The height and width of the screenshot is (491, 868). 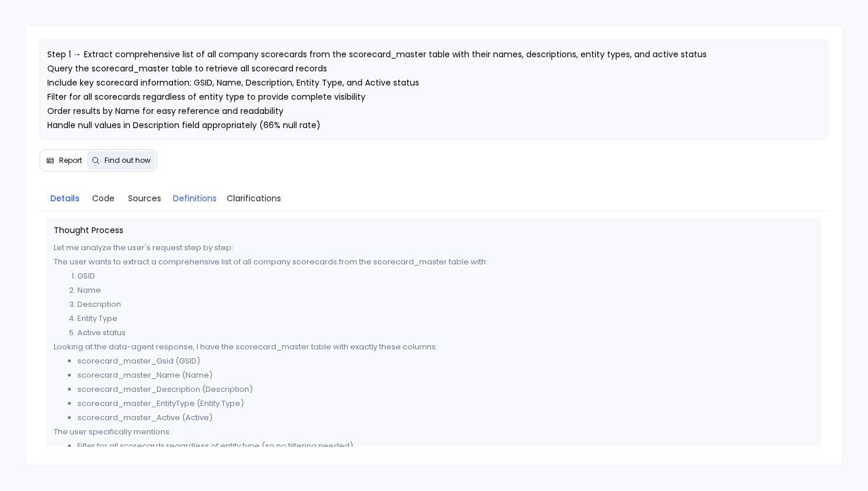 I want to click on span: Definitions, so click(x=195, y=199).